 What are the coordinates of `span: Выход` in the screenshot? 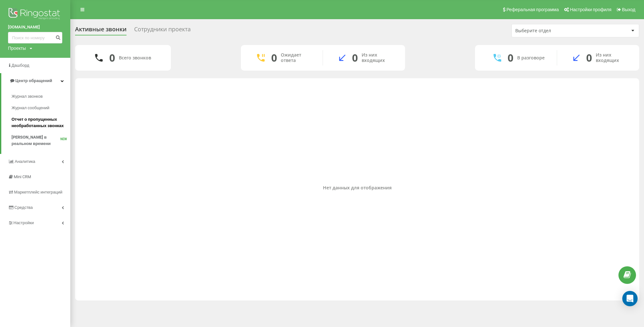 It's located at (629, 9).